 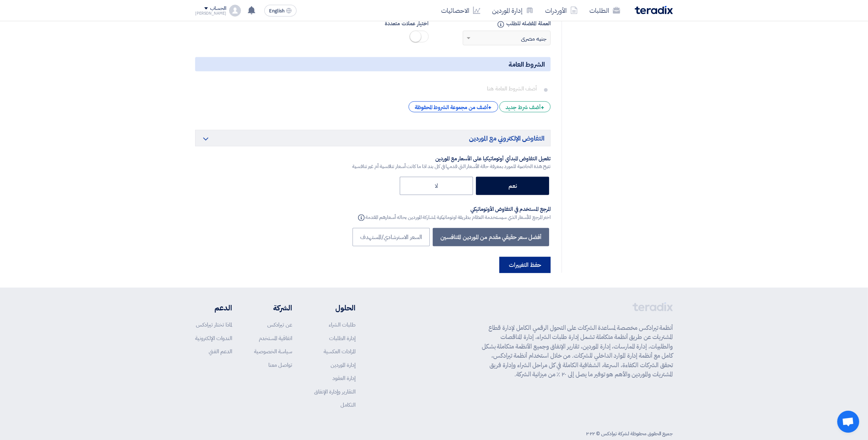 I want to click on a: طلبات الشراء, so click(x=342, y=325).